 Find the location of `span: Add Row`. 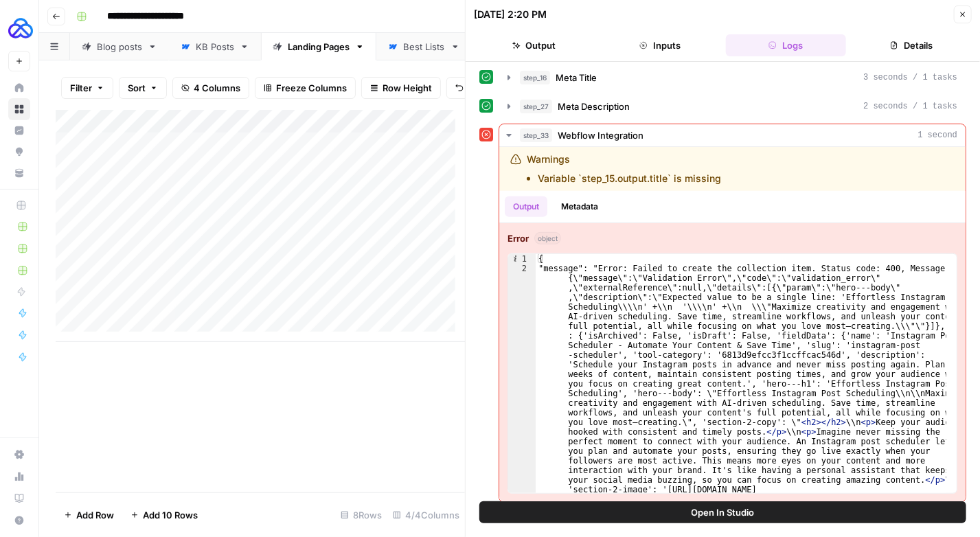

span: Add Row is located at coordinates (95, 515).